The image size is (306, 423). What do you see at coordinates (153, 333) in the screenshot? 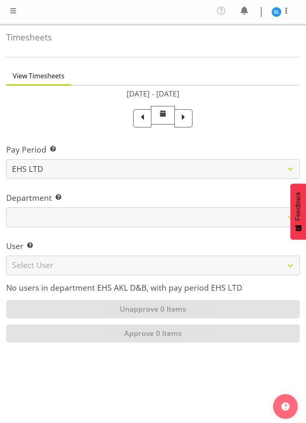
I see `span: Approve 0 Items` at bounding box center [153, 333].